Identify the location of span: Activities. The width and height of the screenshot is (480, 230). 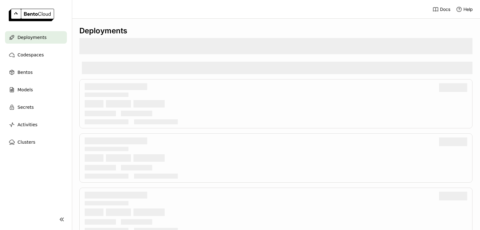
(27, 125).